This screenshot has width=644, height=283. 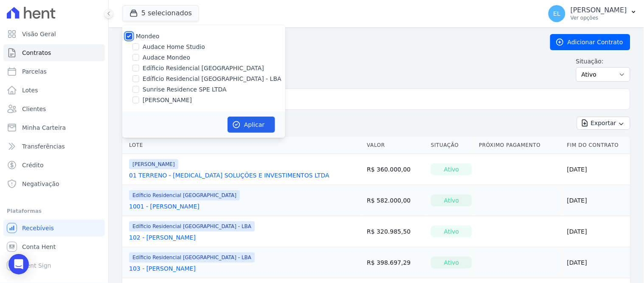 What do you see at coordinates (54, 71) in the screenshot?
I see `a: Parcelas` at bounding box center [54, 71].